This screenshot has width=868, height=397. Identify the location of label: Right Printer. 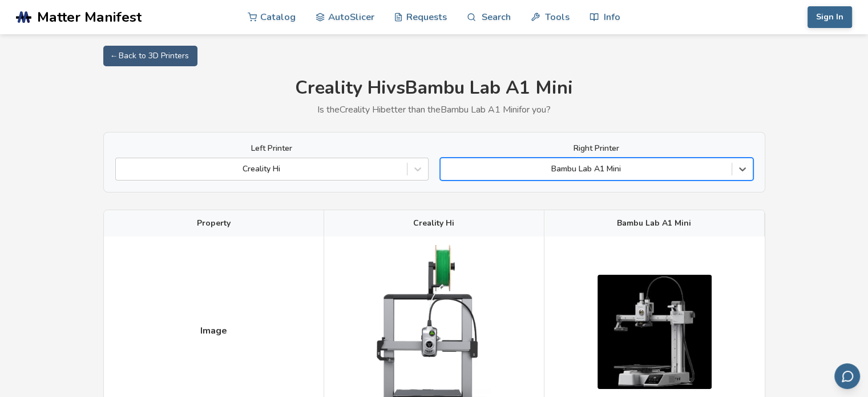
(596, 148).